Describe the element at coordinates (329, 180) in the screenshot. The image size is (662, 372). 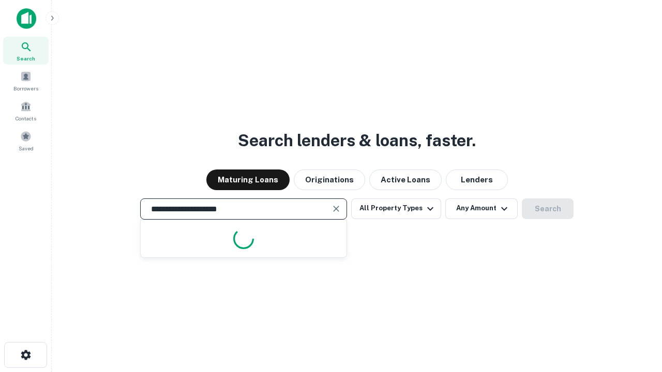
I see `button: Originations` at that location.